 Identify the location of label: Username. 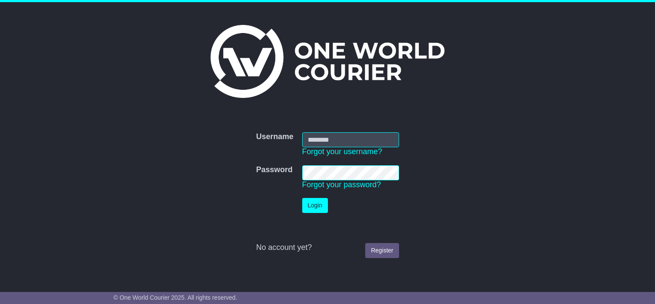
(274, 137).